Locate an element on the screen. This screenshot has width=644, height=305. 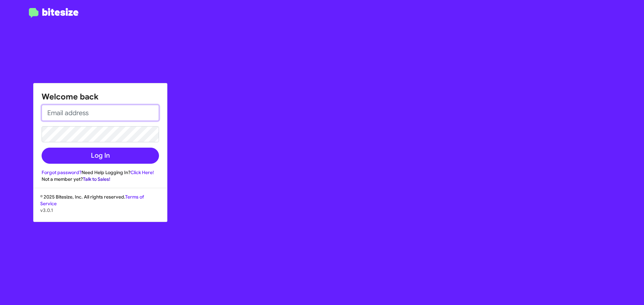
p: v3.0.1 is located at coordinates (100, 210).